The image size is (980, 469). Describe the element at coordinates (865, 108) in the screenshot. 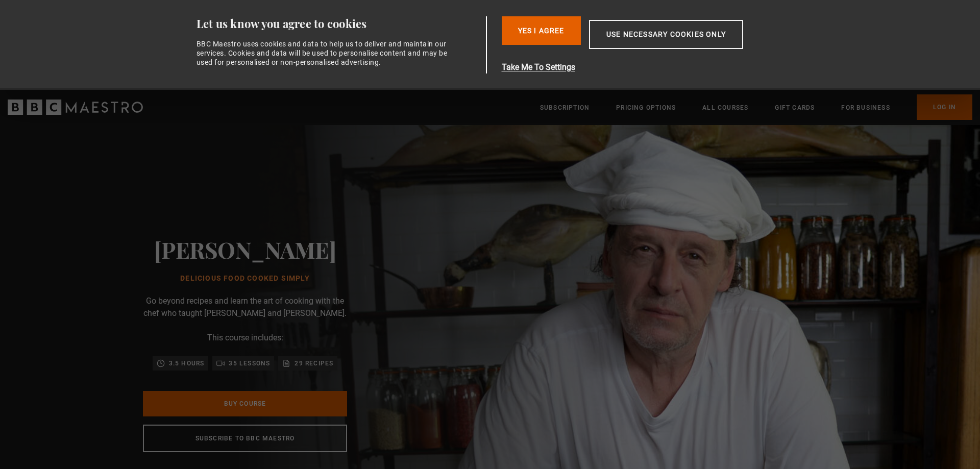

I see `a: For business` at that location.